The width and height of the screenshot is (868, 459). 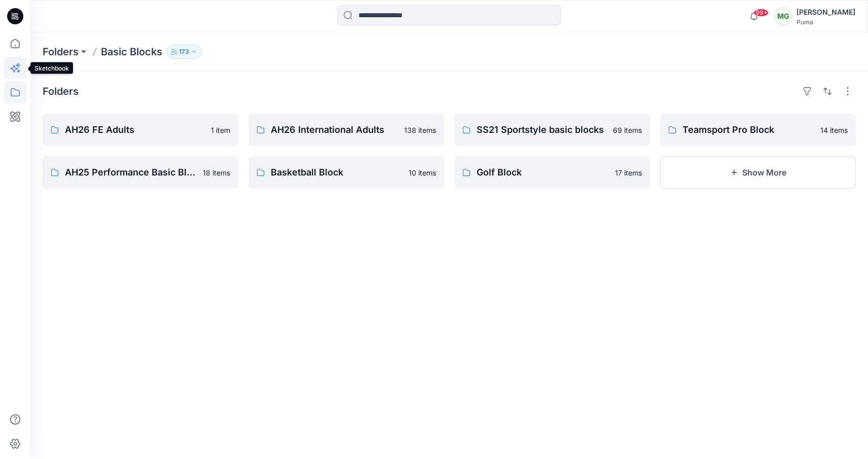 I want to click on a: AH26 FE Adults1 item, so click(x=140, y=130).